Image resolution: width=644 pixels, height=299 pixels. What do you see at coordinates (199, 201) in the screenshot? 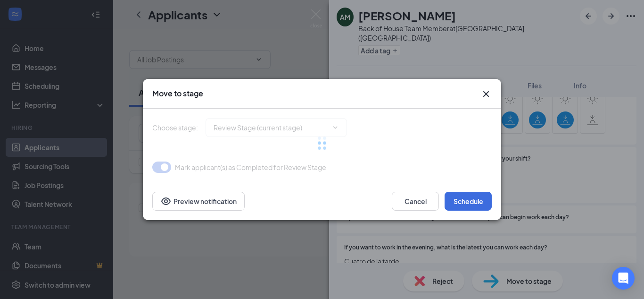
I see `button: Preview notificationEye` at bounding box center [199, 201].